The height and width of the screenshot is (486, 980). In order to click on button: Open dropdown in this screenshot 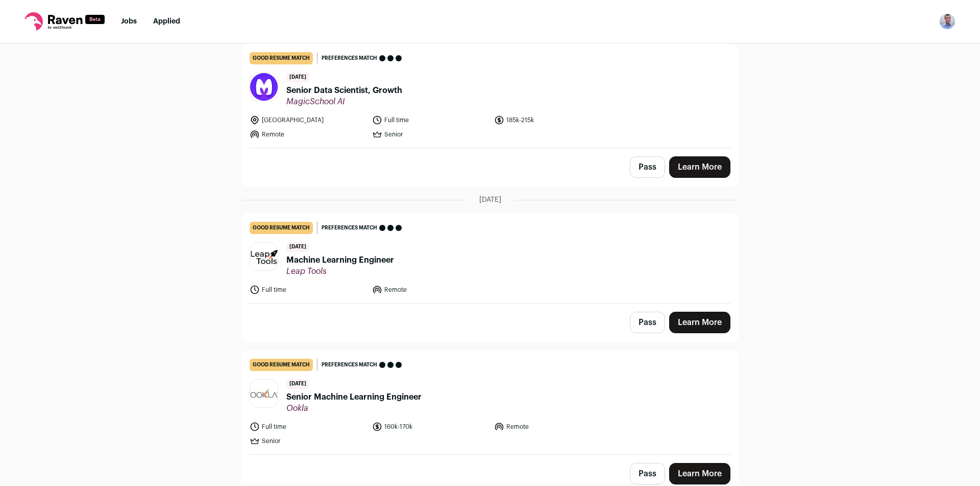, I will do `click(947, 22)`.